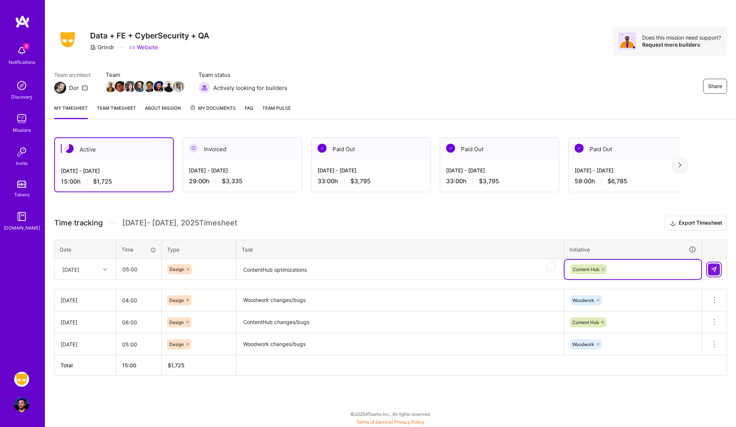 This screenshot has height=427, width=736. Describe the element at coordinates (26, 46) in the screenshot. I see `span: 6` at that location.